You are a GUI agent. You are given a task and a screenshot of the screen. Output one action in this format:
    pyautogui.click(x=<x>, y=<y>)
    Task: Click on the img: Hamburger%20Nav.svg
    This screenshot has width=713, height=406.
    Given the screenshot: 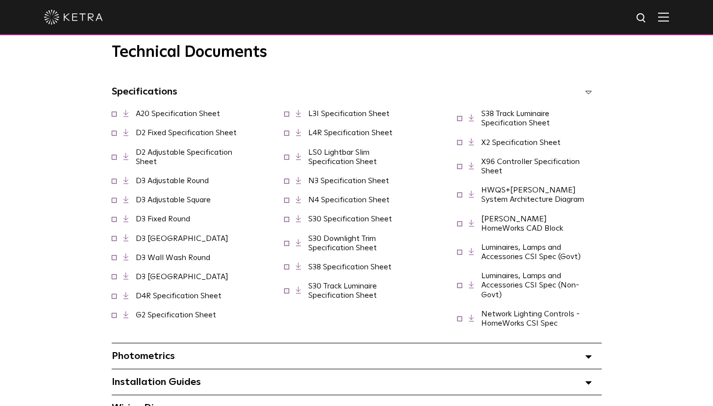 What is the action you would take?
    pyautogui.click(x=663, y=17)
    